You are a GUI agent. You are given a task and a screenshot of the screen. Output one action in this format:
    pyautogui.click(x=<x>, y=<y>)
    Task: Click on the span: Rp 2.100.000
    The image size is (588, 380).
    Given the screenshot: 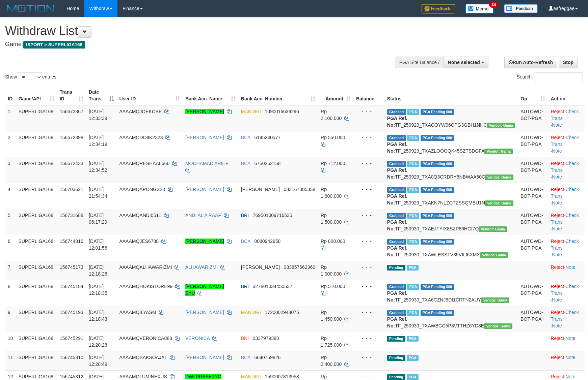 What is the action you would take?
    pyautogui.click(x=331, y=115)
    